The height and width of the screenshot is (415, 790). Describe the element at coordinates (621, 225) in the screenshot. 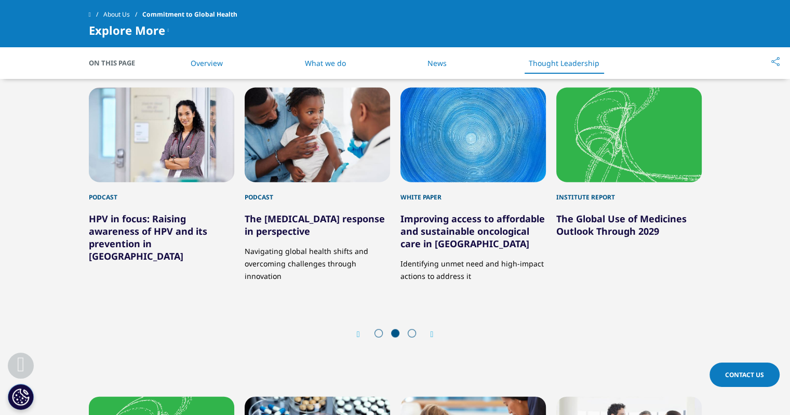

I see `a: The Global Use of Medicines Outlook Through 2029` at that location.